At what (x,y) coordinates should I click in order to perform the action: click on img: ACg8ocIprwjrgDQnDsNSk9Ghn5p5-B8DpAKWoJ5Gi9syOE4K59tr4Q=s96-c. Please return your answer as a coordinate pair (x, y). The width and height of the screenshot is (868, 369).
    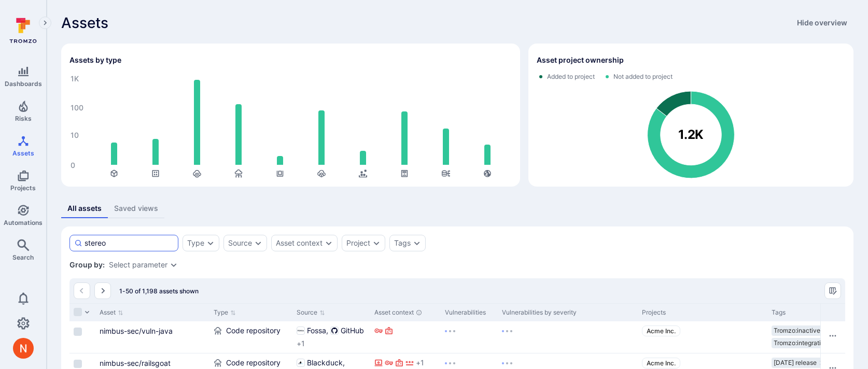
    Looking at the image, I should click on (23, 348).